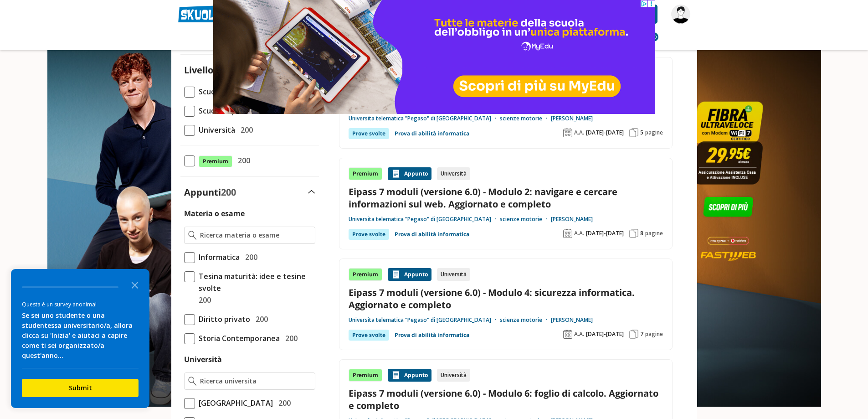 This screenshot has width=868, height=419. I want to click on span: Scuola Media, so click(220, 92).